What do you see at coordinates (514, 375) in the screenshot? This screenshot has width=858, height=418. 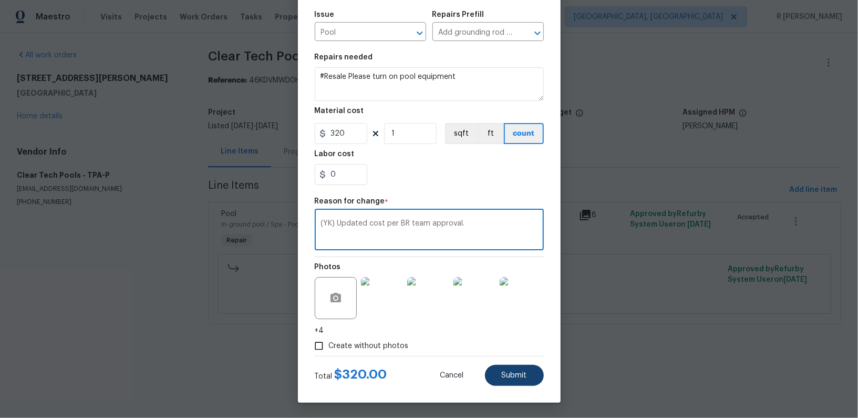 I see `button: Submit` at bounding box center [514, 375].